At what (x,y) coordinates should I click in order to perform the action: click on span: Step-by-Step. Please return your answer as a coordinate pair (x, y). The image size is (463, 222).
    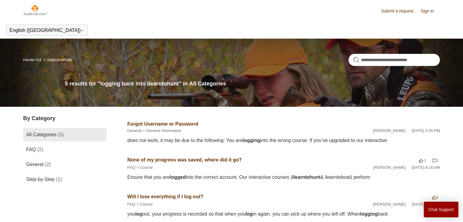
    Looking at the image, I should click on (40, 179).